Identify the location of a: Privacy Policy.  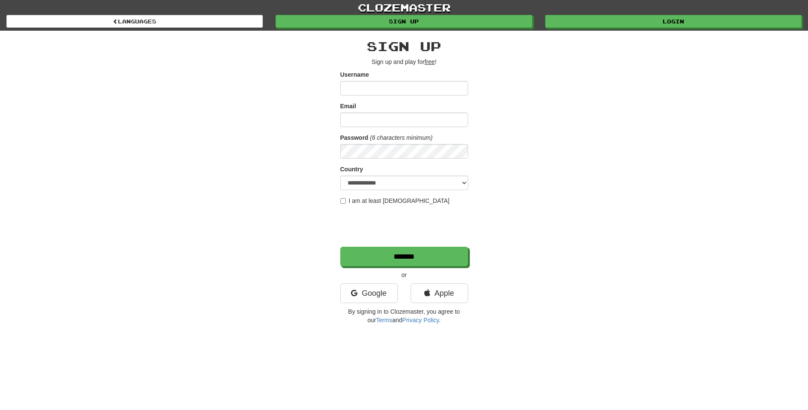
(420, 320).